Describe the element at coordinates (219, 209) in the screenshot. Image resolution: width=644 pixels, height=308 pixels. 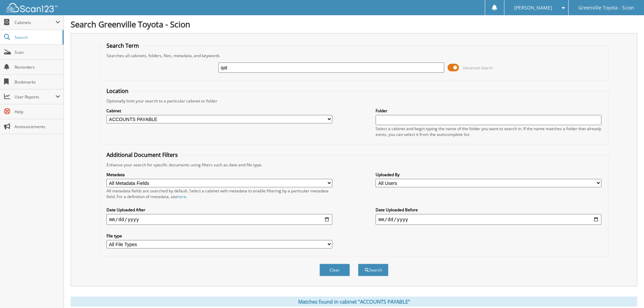
I see `label: Date Uploaded After` at that location.